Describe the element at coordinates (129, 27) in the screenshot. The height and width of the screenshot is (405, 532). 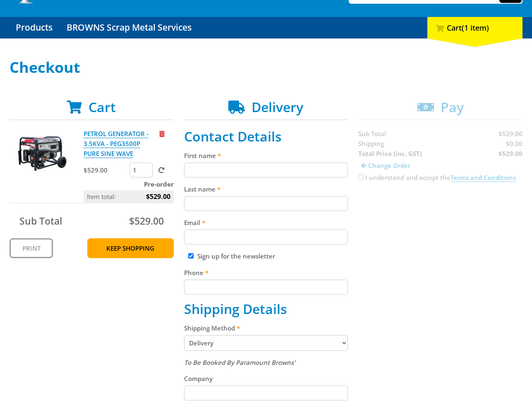
I see `a: Go to the BROWNS Scrap Metal Services page` at that location.